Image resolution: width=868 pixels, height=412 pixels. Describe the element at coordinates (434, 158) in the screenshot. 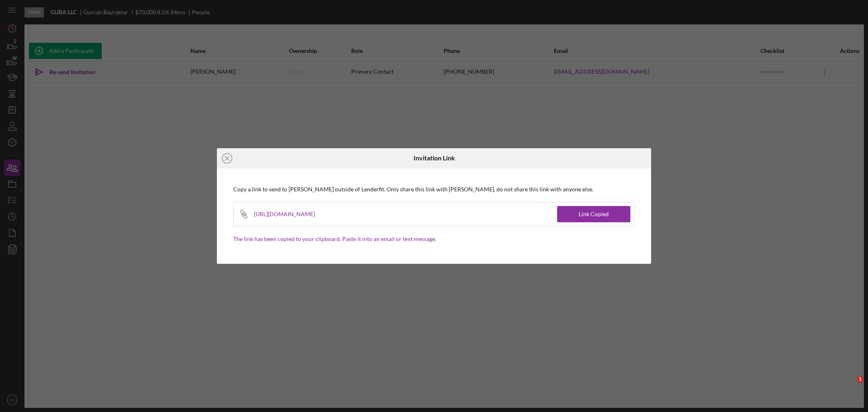

I see `h6: Invitation Link` at that location.